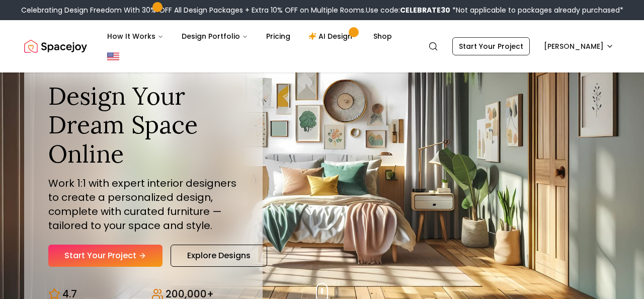 The image size is (644, 299). What do you see at coordinates (322, 10) in the screenshot?
I see `div: Celebrating Design Freedom With 30% OFF All Design Packages + Extra 10% OFF on Multiple Rooms.` at bounding box center [322, 10].